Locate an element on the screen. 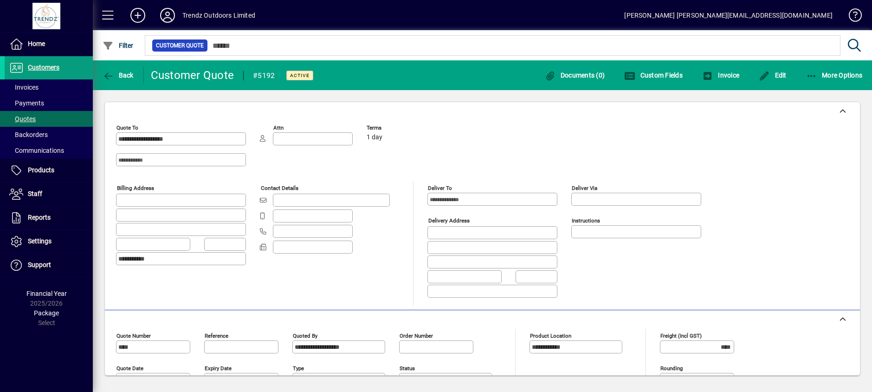  span: Backorders is located at coordinates (28, 135).